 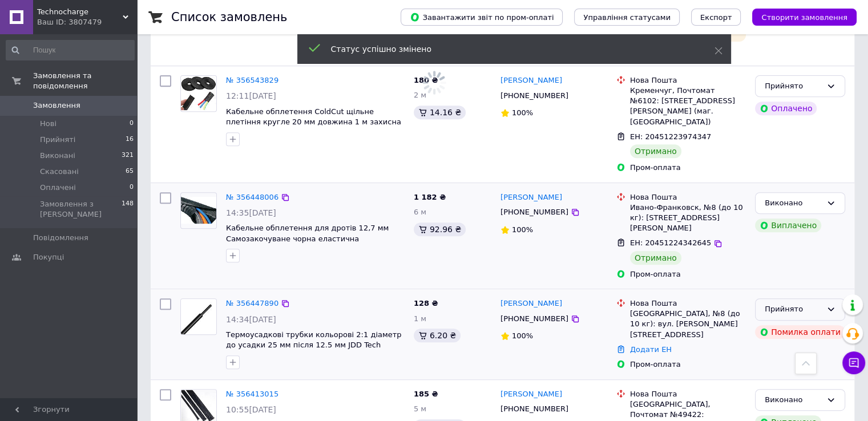 What do you see at coordinates (804, 17) in the screenshot?
I see `span: Створити замовлення` at bounding box center [804, 17].